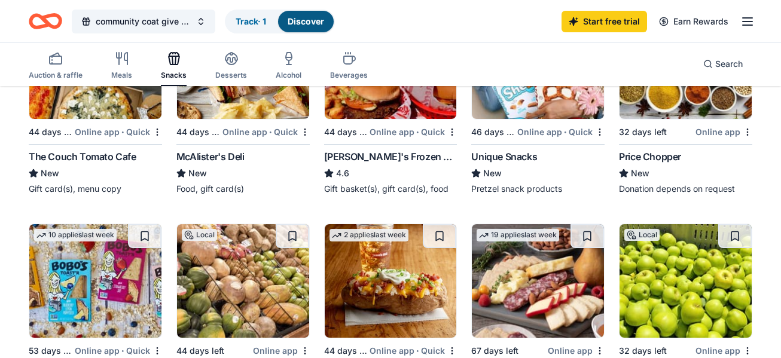 This screenshot has height=358, width=781. I want to click on span: community coat give away, so click(143, 22).